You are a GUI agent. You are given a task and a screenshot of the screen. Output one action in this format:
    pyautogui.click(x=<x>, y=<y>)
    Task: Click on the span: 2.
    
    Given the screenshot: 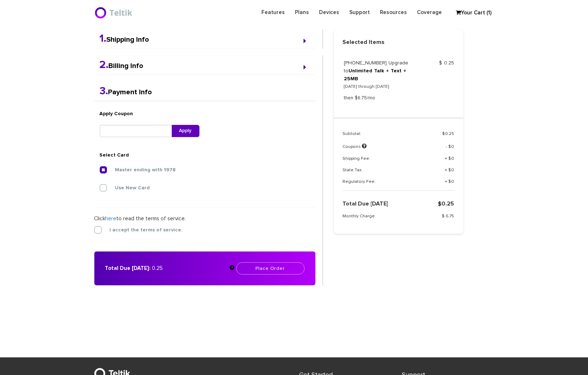 What is the action you would take?
    pyautogui.click(x=104, y=65)
    